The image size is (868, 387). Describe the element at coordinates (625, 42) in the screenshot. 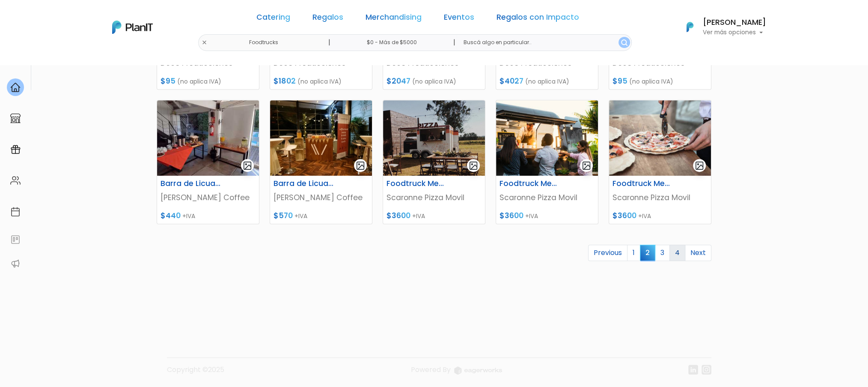

I see `img: search_button-432b6d5273f82d61273b3651a40e1bd1b912527efae98b1b7a1b2c0702e16a8d.svg` at that location.